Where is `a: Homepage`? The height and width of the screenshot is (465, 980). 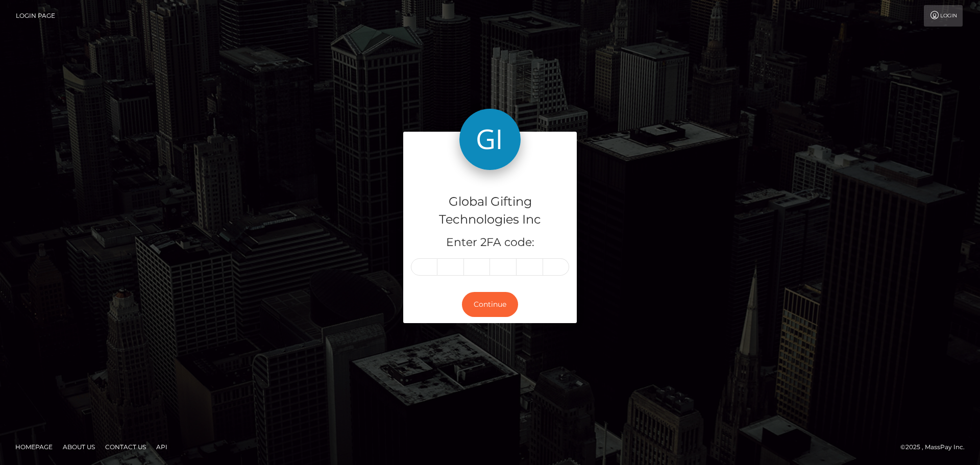
a: Homepage is located at coordinates (34, 447).